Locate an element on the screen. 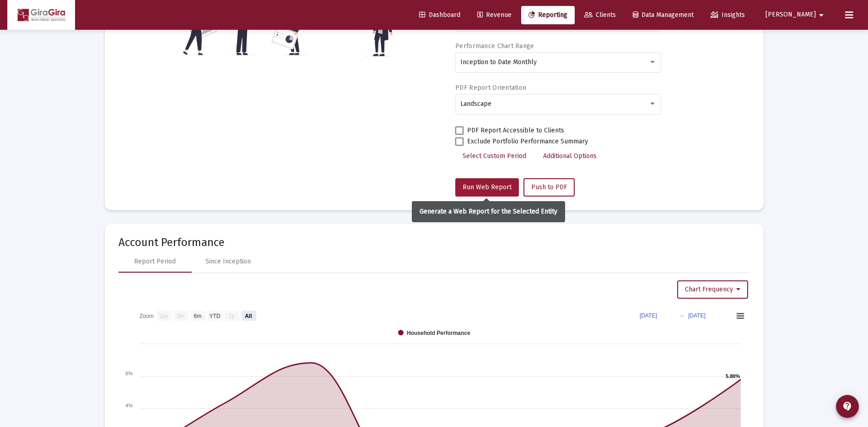 The image size is (868, 427). span: PDF Report Accessible to Clients is located at coordinates (516, 131).